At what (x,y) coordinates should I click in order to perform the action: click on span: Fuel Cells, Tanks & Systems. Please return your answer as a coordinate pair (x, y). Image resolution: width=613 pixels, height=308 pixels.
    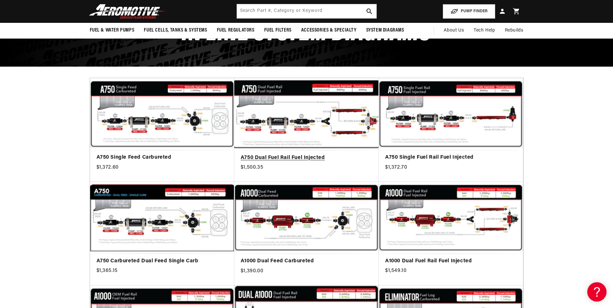
    Looking at the image, I should click on (175, 30).